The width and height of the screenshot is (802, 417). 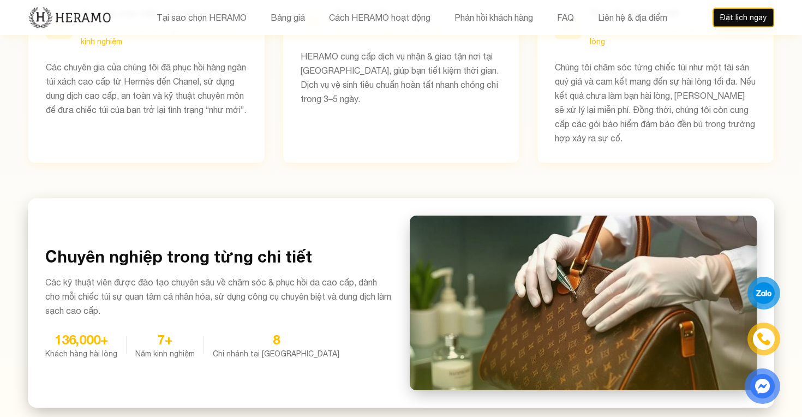 I want to click on img: phone-icon, so click(x=763, y=339).